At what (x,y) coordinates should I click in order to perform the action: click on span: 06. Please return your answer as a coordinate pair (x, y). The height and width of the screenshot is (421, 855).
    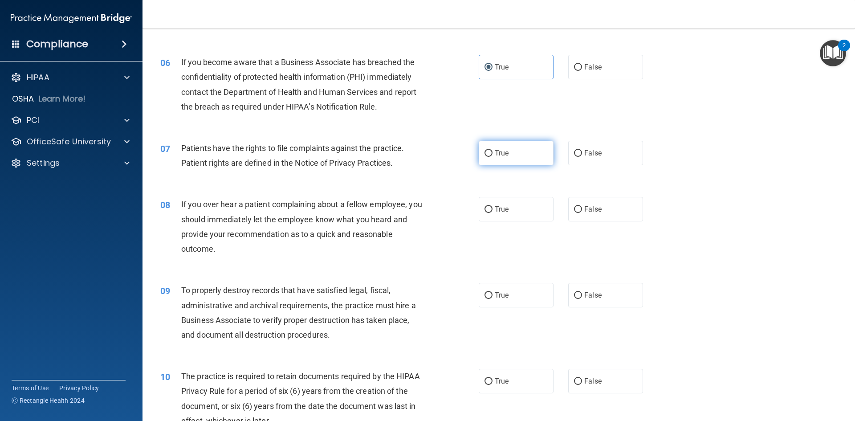
    Looking at the image, I should click on (165, 63).